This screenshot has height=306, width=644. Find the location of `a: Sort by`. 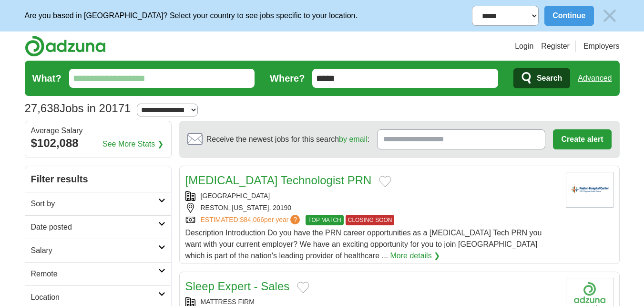

a: Sort by is located at coordinates (98, 203).